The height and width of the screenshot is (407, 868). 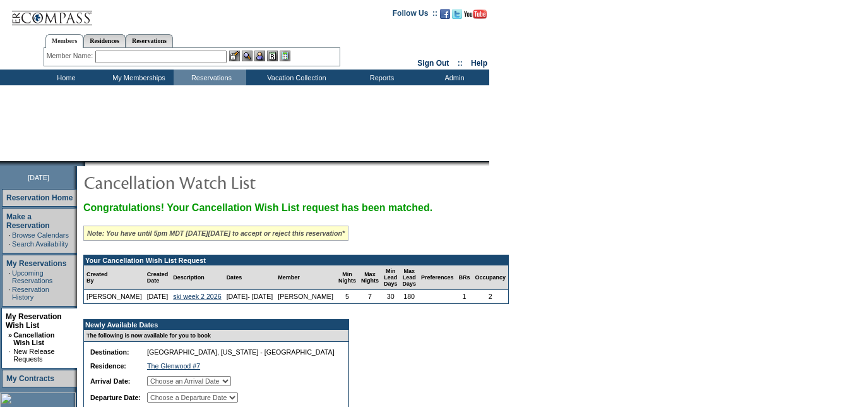 I want to click on td: Reports, so click(x=380, y=77).